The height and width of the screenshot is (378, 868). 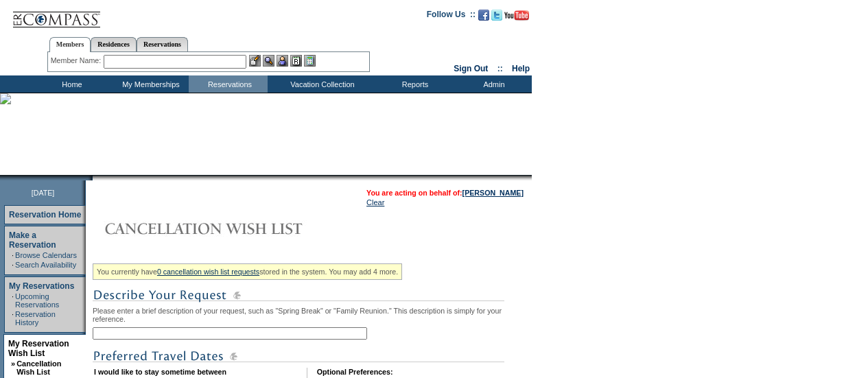 I want to click on td: Reservations, so click(x=228, y=83).